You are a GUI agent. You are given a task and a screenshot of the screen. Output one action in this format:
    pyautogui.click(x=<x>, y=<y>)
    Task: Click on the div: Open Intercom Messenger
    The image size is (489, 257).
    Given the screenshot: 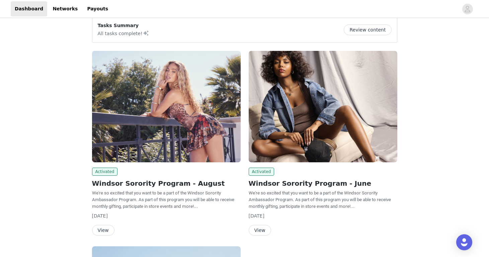 What is the action you would take?
    pyautogui.click(x=464, y=242)
    